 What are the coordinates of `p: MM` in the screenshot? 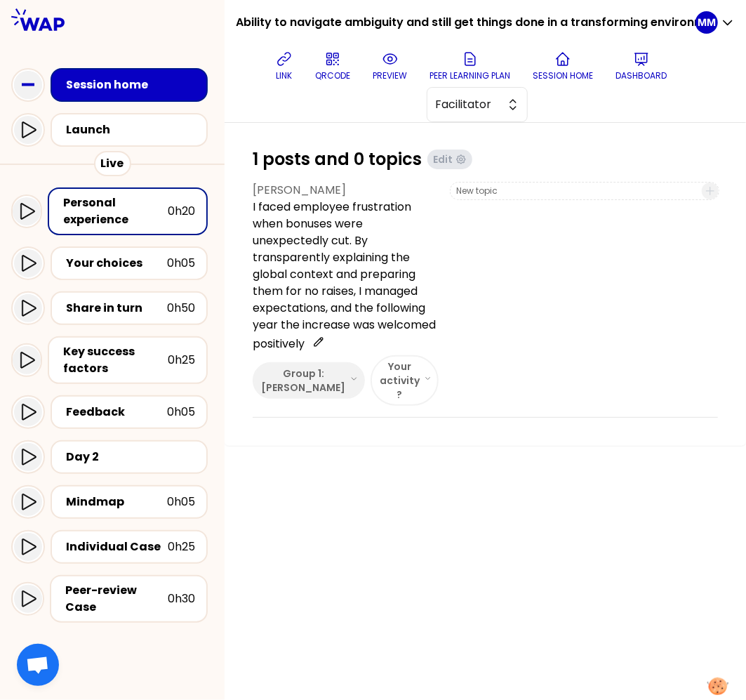 It's located at (707, 22).